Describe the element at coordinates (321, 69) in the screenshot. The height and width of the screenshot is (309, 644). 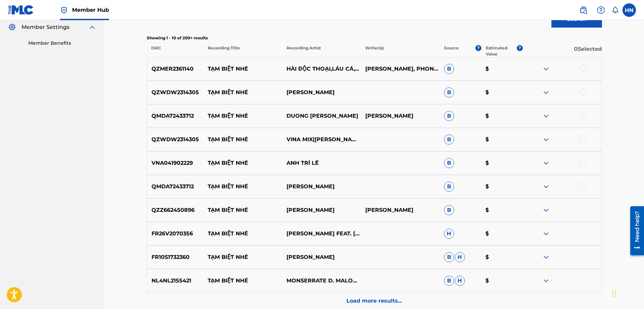
I see `p: HÀI ĐỘC THOẠI,LÁU CÁ,VIỆT TÀI CHÍNH,PILGRIM RAID` at that location.